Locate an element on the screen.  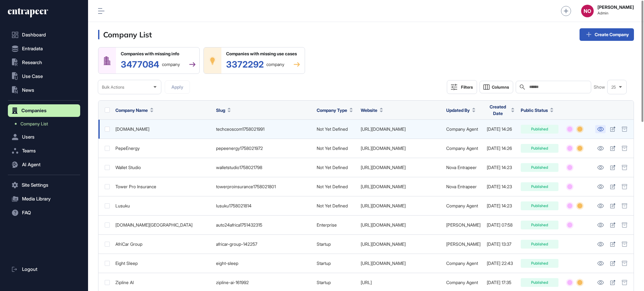
span: FAQ is located at coordinates (27, 213).